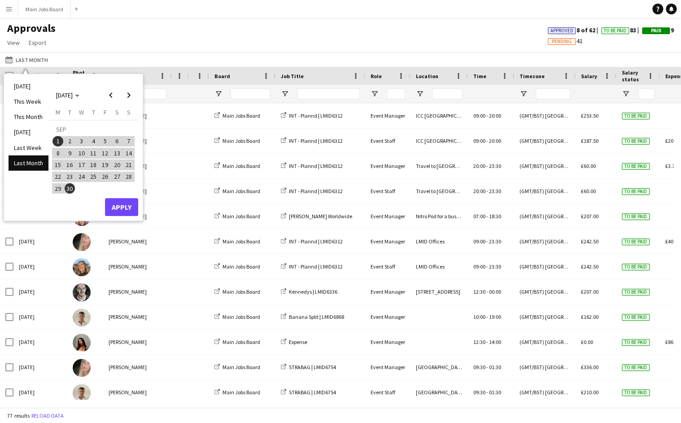 The height and width of the screenshot is (423, 681). Describe the element at coordinates (93, 165) in the screenshot. I see `span: 18` at that location.